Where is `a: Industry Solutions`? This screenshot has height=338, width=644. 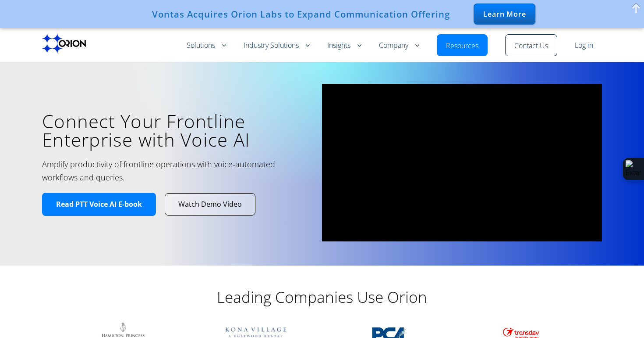 a: Industry Solutions is located at coordinates (277, 46).